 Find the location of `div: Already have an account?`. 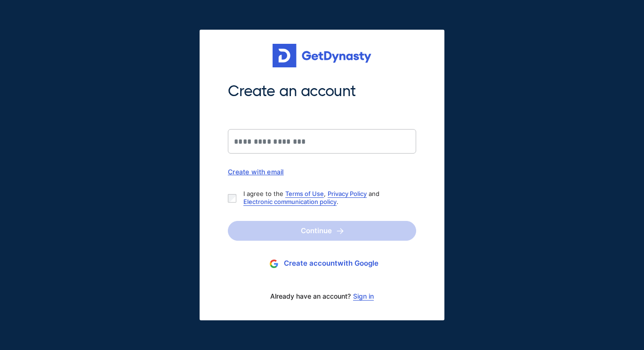

div: Already have an account? is located at coordinates (322, 297).